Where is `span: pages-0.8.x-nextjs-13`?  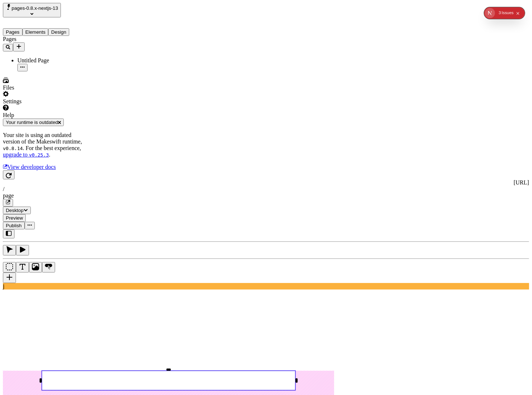 span: pages-0.8.x-nextjs-13 is located at coordinates (35, 8).